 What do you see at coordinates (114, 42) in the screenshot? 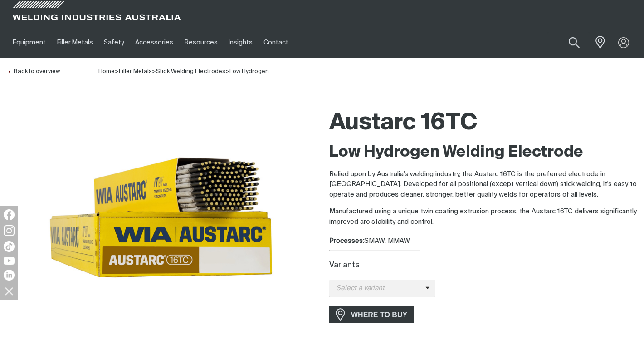
I see `a: Safety` at bounding box center [114, 42].